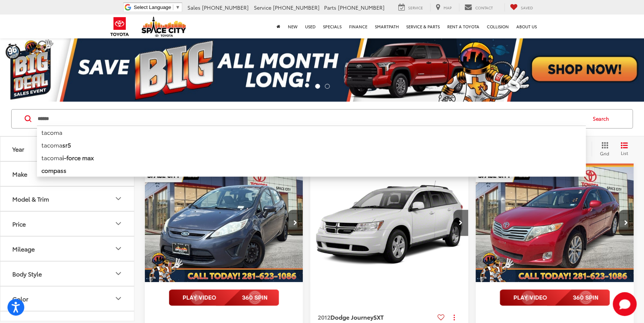  Describe the element at coordinates (67, 199) in the screenshot. I see `button: Model & TrimModel & Trim` at that location.